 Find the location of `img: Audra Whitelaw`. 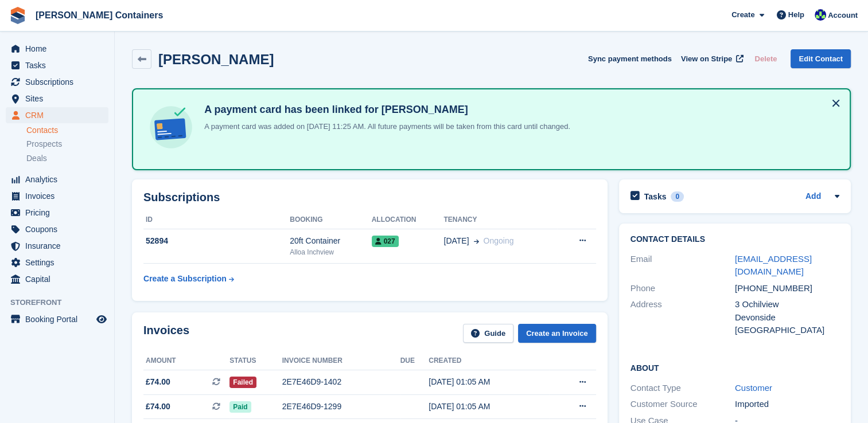

img: Audra Whitelaw is located at coordinates (820, 15).